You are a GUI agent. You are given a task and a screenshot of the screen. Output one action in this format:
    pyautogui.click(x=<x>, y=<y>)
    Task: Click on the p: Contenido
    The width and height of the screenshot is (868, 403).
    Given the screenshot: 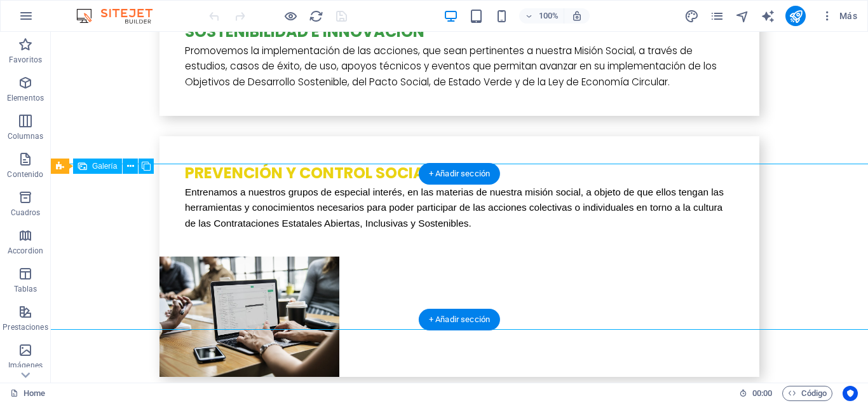 What is the action you would take?
    pyautogui.click(x=25, y=174)
    